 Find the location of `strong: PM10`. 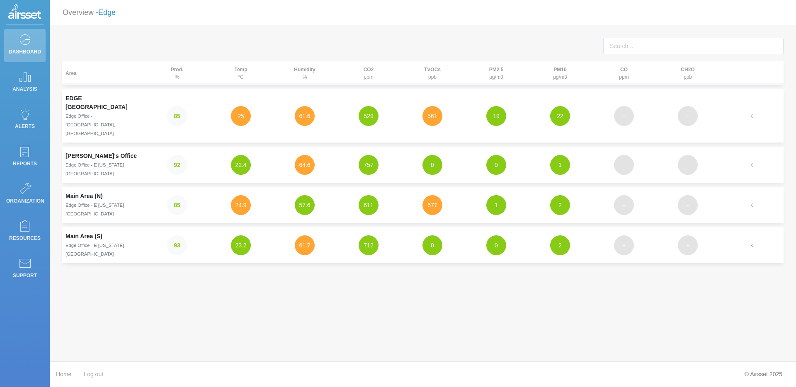

strong: PM10 is located at coordinates (560, 70).